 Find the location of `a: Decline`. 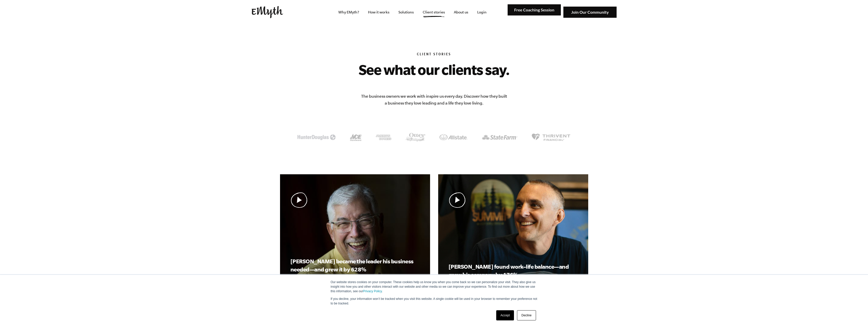

a: Decline is located at coordinates (526, 315).